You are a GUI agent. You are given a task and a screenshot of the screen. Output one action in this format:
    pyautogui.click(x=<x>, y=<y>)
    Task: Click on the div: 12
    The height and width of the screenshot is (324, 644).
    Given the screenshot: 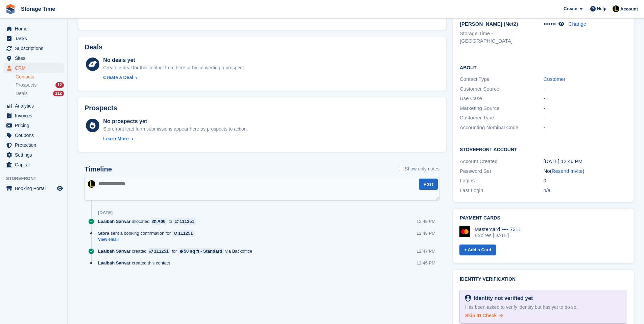 What is the action you would take?
    pyautogui.click(x=60, y=85)
    